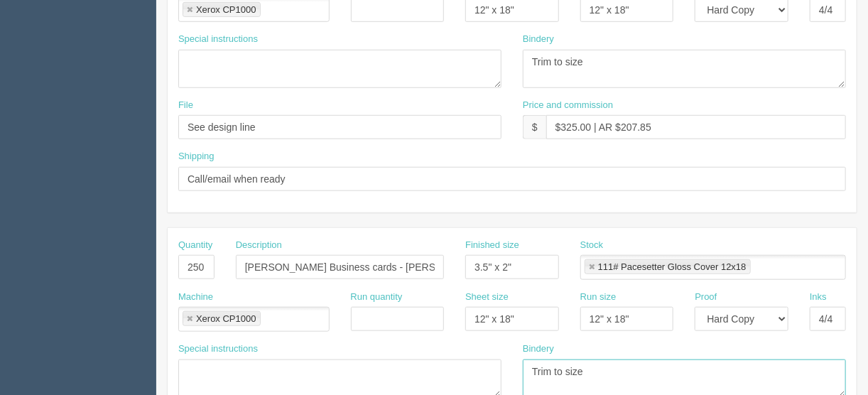  Describe the element at coordinates (196, 156) in the screenshot. I see `label: Shipping` at that location.